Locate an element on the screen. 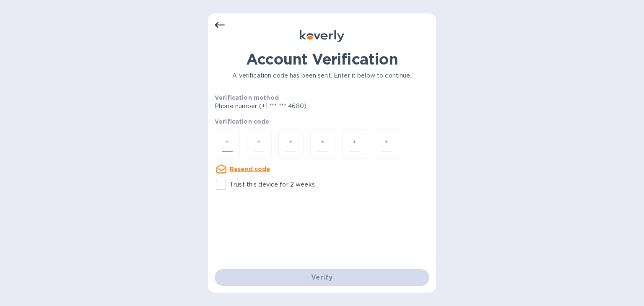 The width and height of the screenshot is (644, 306). b: Verification method is located at coordinates (247, 97).